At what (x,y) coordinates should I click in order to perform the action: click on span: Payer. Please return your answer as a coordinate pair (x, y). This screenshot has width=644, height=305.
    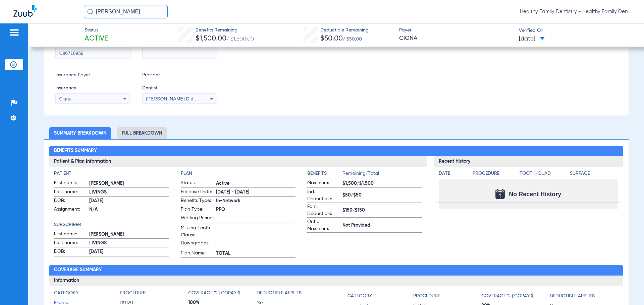
    Looking at the image, I should click on (456, 30).